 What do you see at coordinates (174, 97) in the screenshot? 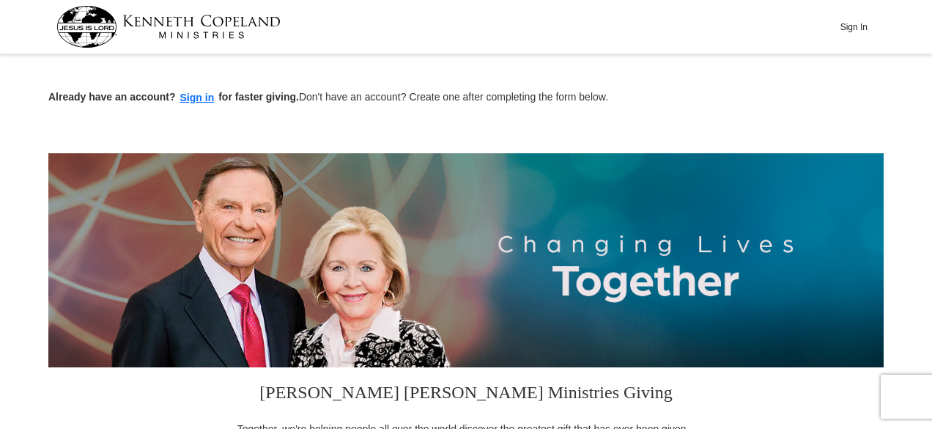
I see `strong: Already have an account? for faster giving.` at bounding box center [174, 97].